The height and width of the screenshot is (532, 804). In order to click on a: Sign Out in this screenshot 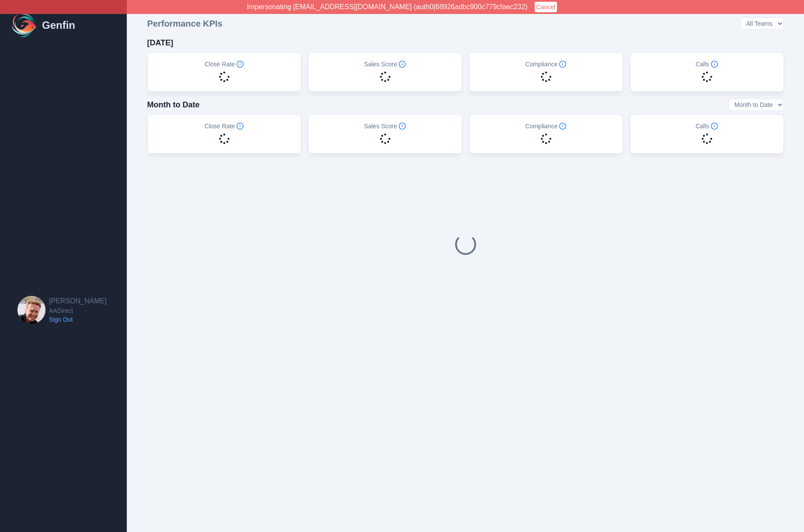, I will do `click(78, 319)`.